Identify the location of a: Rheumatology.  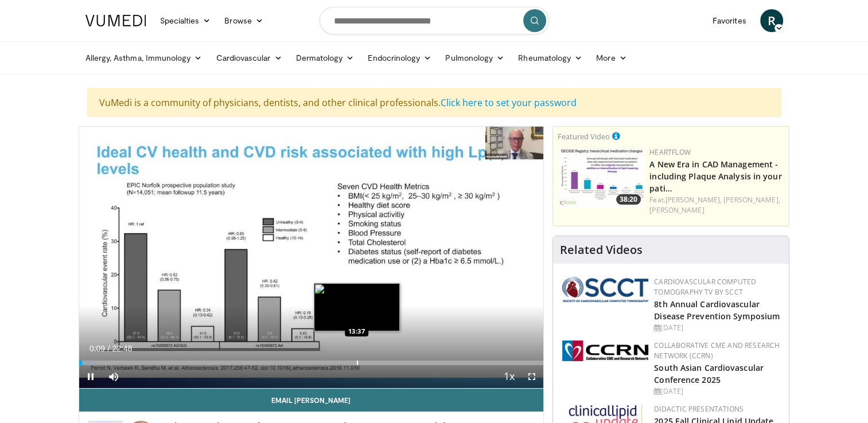
(550, 58).